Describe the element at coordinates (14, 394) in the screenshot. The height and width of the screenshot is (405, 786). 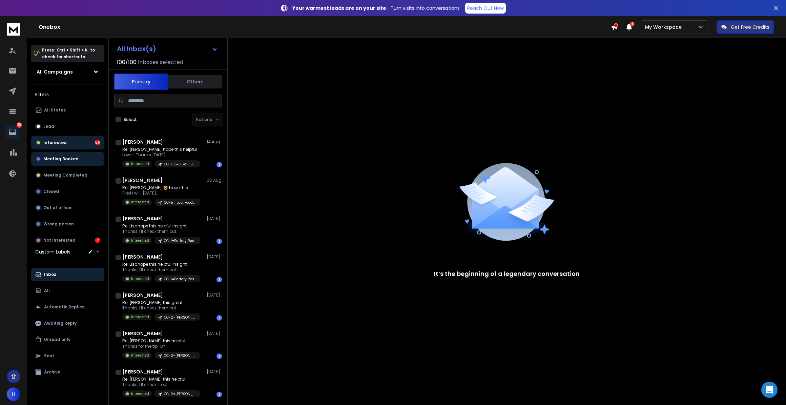
I see `span: H` at that location.